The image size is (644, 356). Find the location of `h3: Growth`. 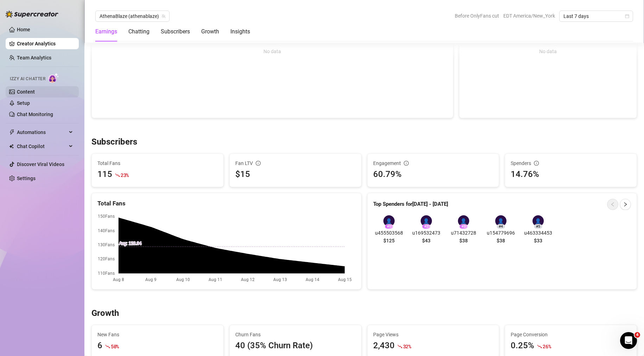

h3: Growth is located at coordinates (105, 313).